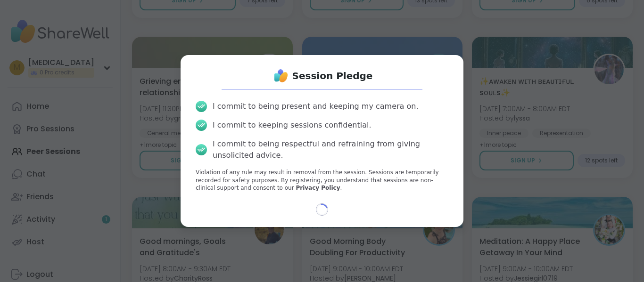  What do you see at coordinates (318, 188) in the screenshot?
I see `a: Privacy Policy` at bounding box center [318, 188].